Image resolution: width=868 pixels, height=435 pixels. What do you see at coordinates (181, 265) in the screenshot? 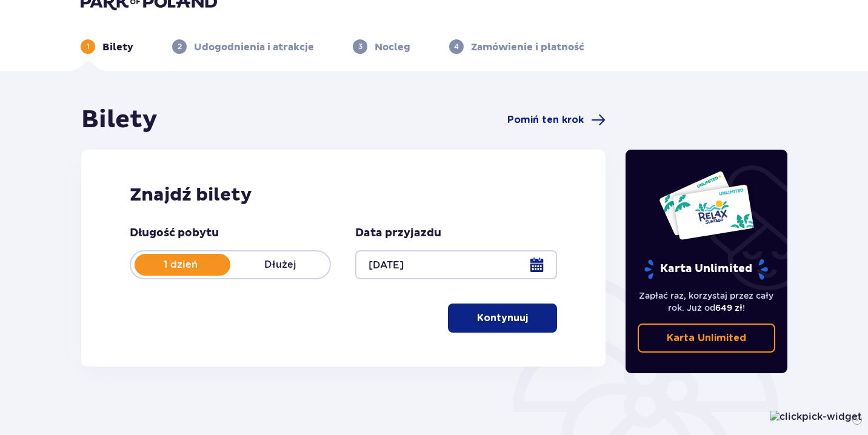
I see `p: 1 dzień` at bounding box center [181, 265].